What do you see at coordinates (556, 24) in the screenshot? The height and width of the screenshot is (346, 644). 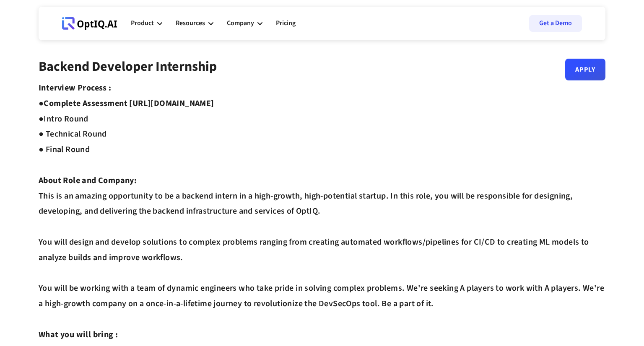 I see `a: Get a Demo` at bounding box center [556, 24].